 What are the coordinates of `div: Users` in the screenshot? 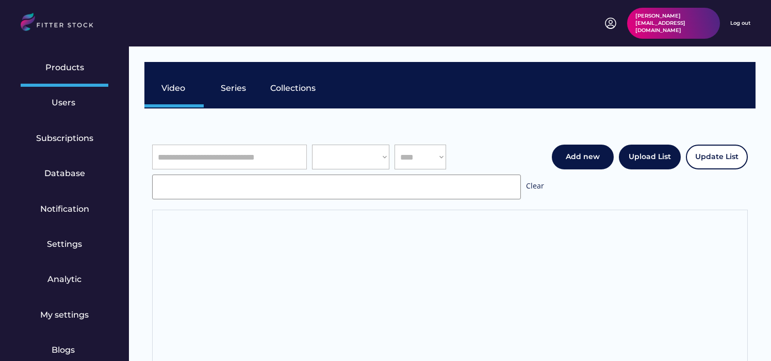 It's located at (64, 103).